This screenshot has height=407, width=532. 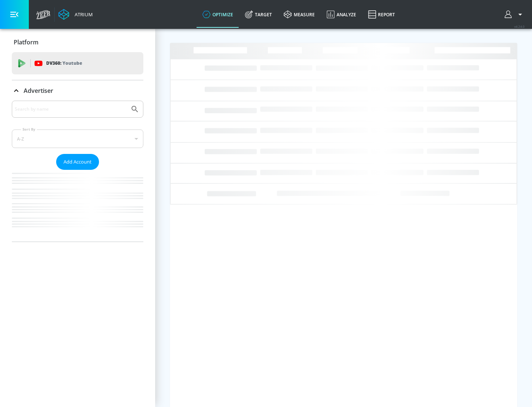 What do you see at coordinates (29, 129) in the screenshot?
I see `label: Sort By` at bounding box center [29, 129].